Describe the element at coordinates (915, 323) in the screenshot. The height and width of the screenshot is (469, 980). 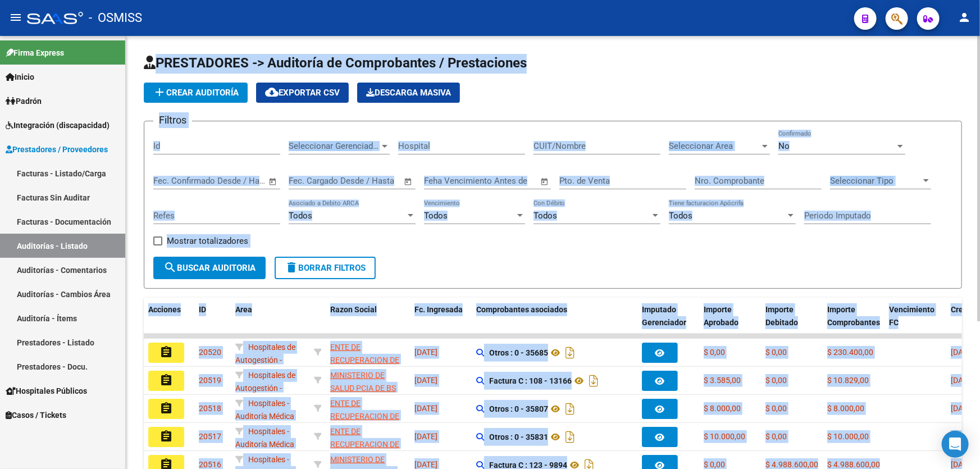
I see `datatable-header-cell: Vencimiento FC` at that location.